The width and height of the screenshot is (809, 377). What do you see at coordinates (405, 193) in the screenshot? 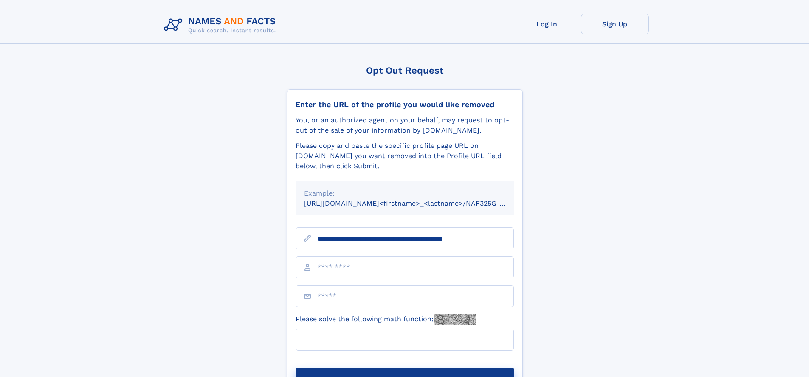
I see `div: Example:` at bounding box center [405, 193].